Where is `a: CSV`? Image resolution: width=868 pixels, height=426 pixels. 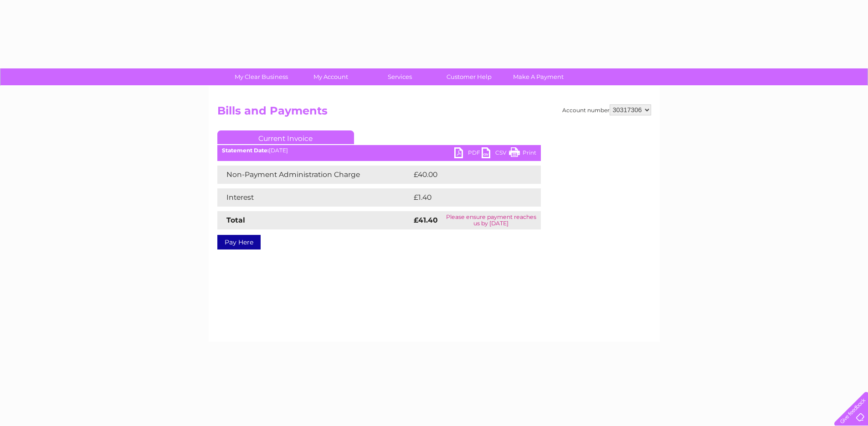 a: CSV is located at coordinates (495, 154).